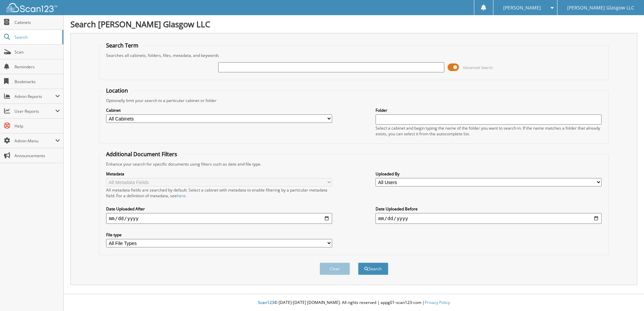 This screenshot has width=644, height=311. Describe the element at coordinates (219, 193) in the screenshot. I see `div: All metadata fields are searched by default. Select a cabinet with metadata to enable filtering b...` at that location.